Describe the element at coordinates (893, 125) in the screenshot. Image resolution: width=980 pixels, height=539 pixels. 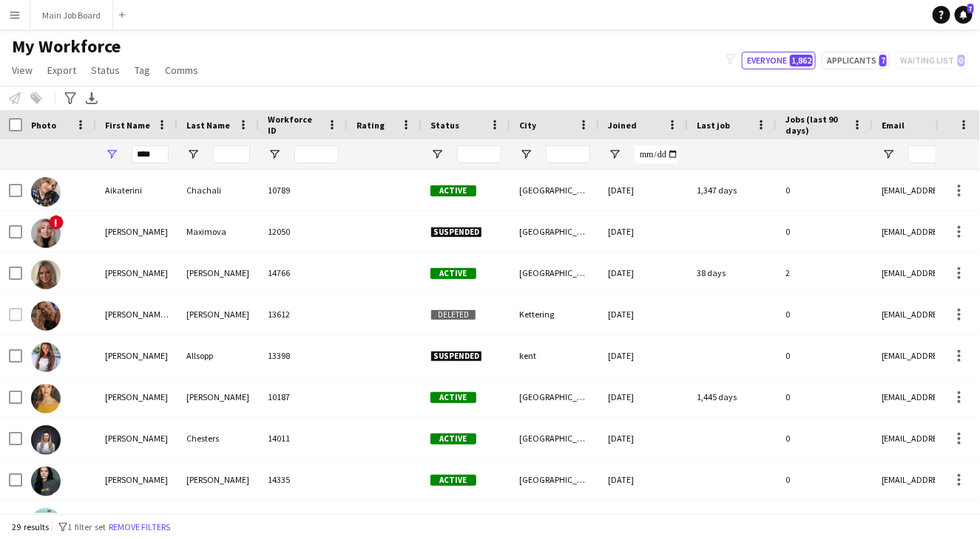
I see `span: Email` at that location.